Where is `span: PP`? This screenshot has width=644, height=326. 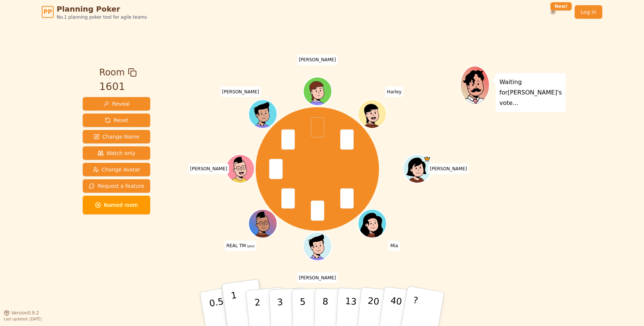
span: PP is located at coordinates (47, 12).